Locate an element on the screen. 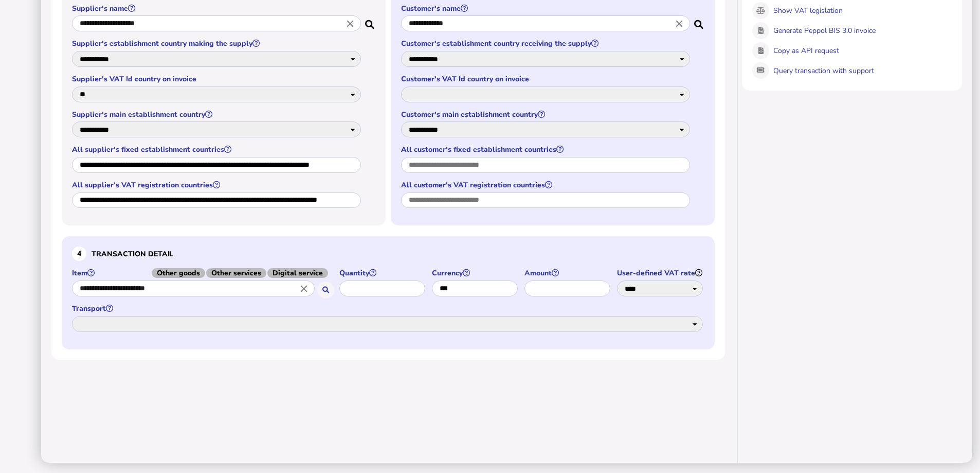  label: Item is located at coordinates (203, 273).